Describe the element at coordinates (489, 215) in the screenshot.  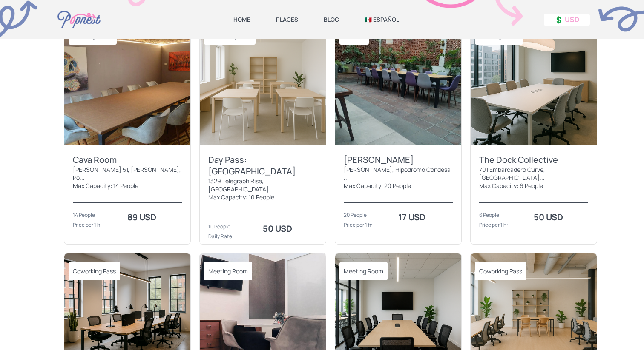
I see `div: 6 People` at that location.